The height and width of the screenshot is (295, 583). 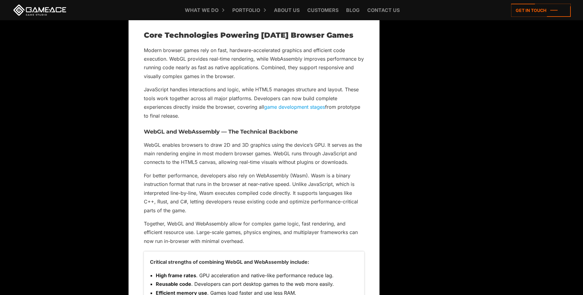 What do you see at coordinates (254, 193) in the screenshot?
I see `p: For better performance, developers also rely on WebAssembly (Wasm). Wasm is a binary instruction ...` at bounding box center [254, 193].